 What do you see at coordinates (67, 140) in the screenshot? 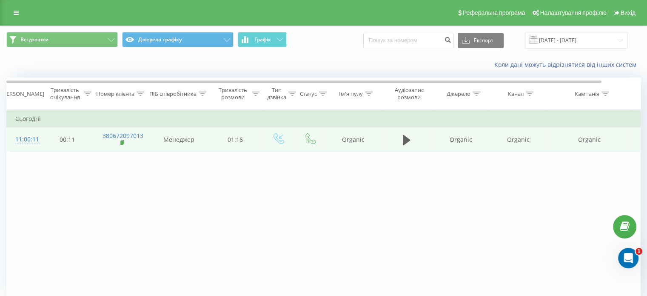
I see `td: 00:11` at bounding box center [67, 140].